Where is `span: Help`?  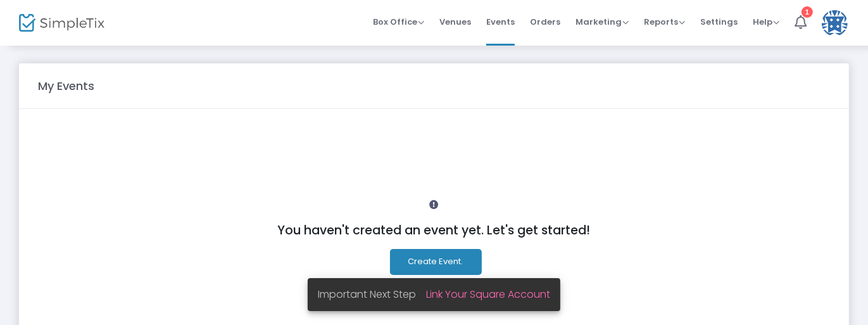 span: Help is located at coordinates (766, 21).